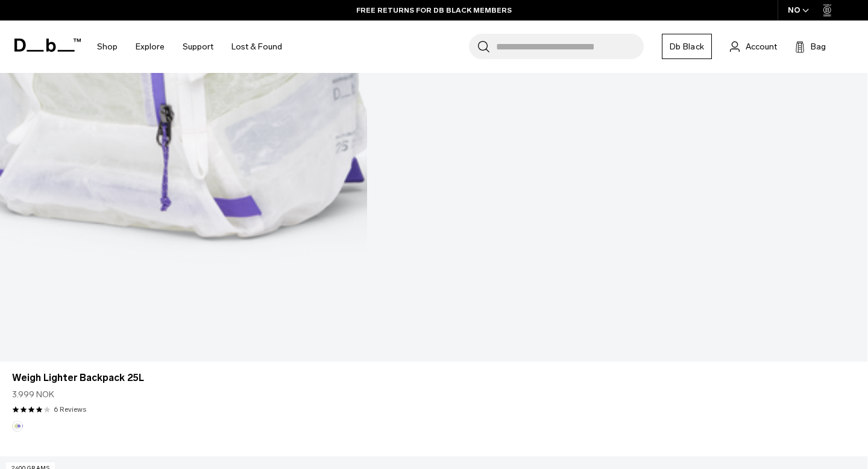  I want to click on nav: Main Navigation, so click(190, 46).